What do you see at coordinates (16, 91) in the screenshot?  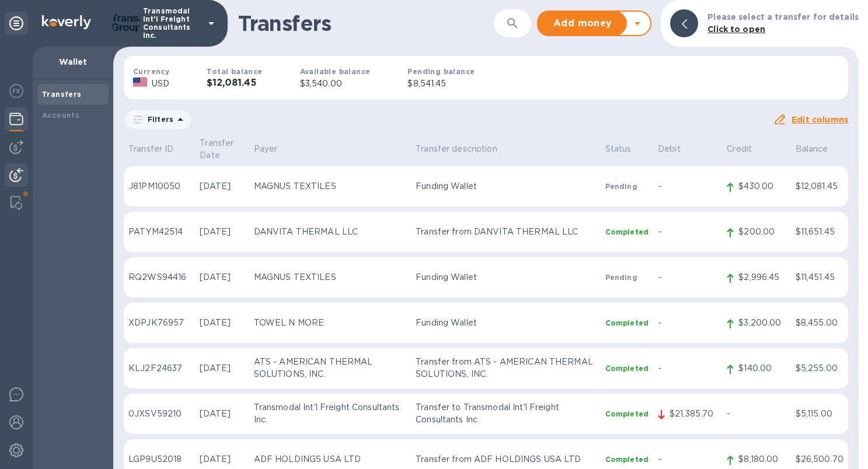 I see `img: Foreign exchange` at bounding box center [16, 91].